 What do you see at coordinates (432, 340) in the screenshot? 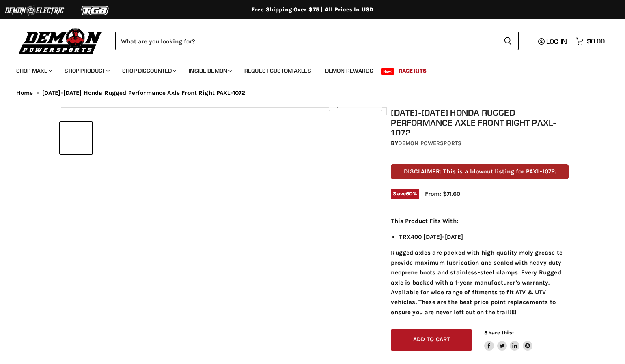
I see `span: Add to cart` at bounding box center [432, 340].